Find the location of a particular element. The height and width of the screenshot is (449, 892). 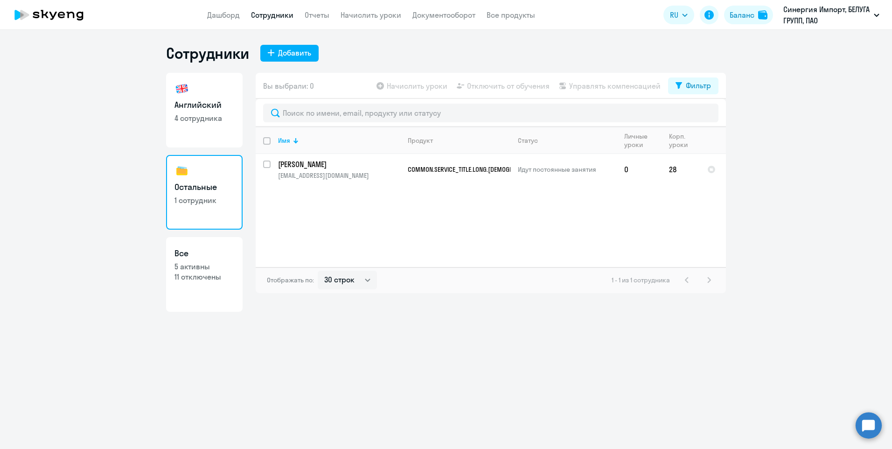

td: 0 is located at coordinates (639, 169).